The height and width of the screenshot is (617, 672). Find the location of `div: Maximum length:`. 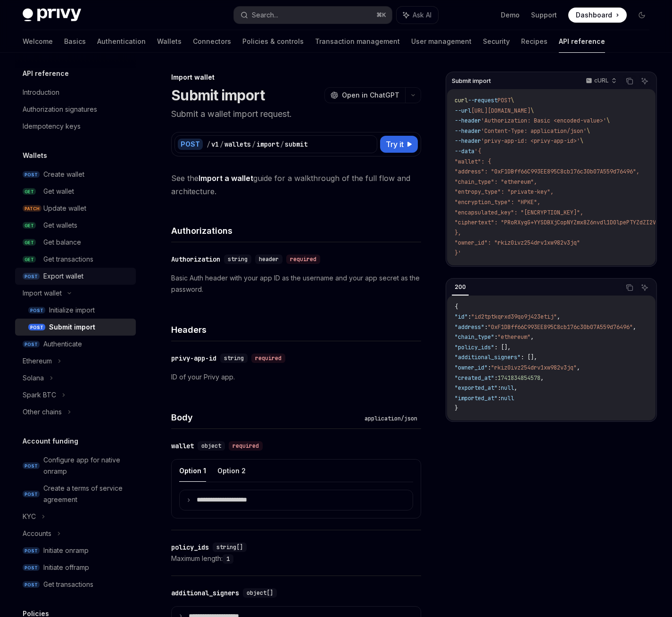

div: Maximum length: is located at coordinates (296, 558).